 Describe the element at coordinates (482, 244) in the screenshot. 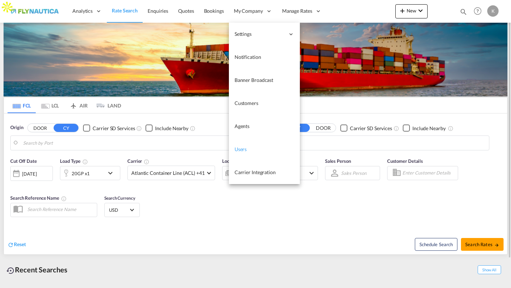

I see `span: Search Rates` at that location.